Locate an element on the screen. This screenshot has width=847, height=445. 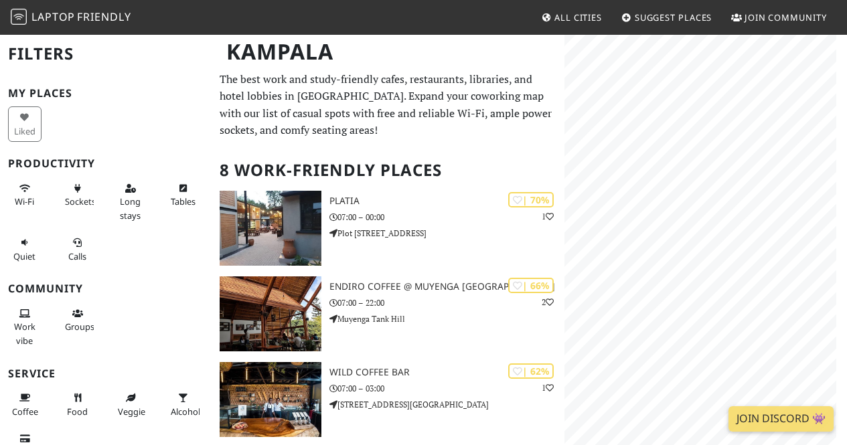
div: | 70% is located at coordinates (531, 200).